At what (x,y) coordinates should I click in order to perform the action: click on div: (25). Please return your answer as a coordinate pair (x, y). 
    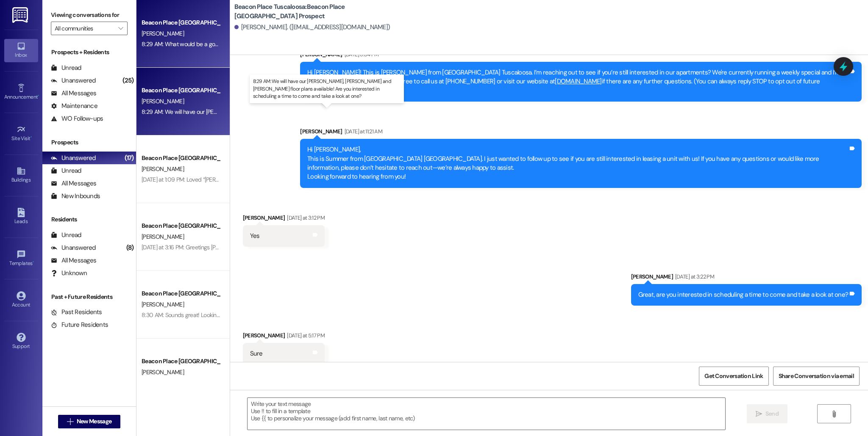
    Looking at the image, I should click on (128, 80).